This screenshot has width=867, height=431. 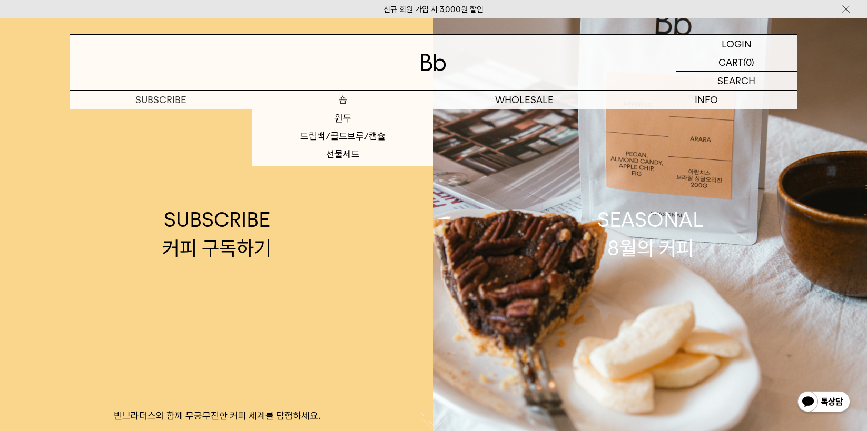 What do you see at coordinates (342, 100) in the screenshot?
I see `a: 숍` at bounding box center [342, 100].